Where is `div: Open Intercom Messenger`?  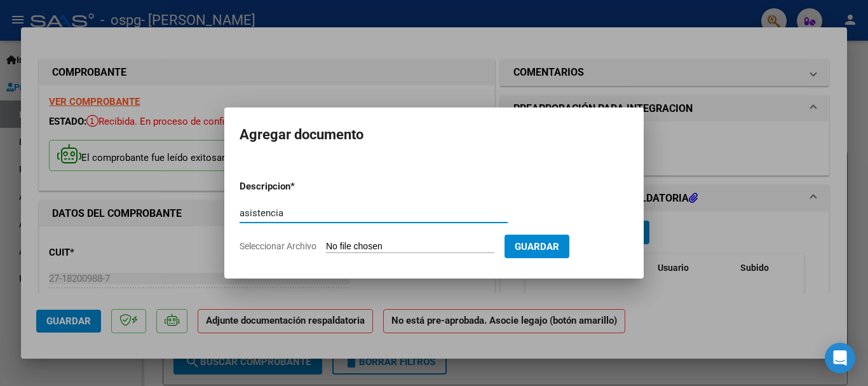
div: Open Intercom Messenger is located at coordinates (840, 358).